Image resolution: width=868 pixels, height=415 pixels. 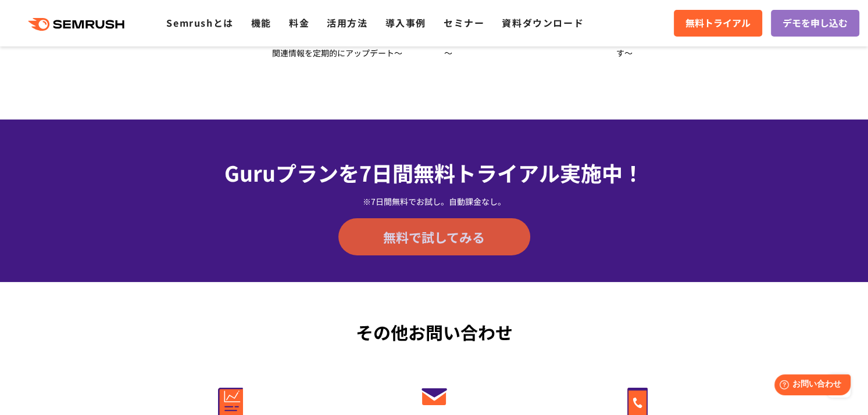 What do you see at coordinates (434, 237) in the screenshot?
I see `a: 無料で試してみる` at bounding box center [434, 237].